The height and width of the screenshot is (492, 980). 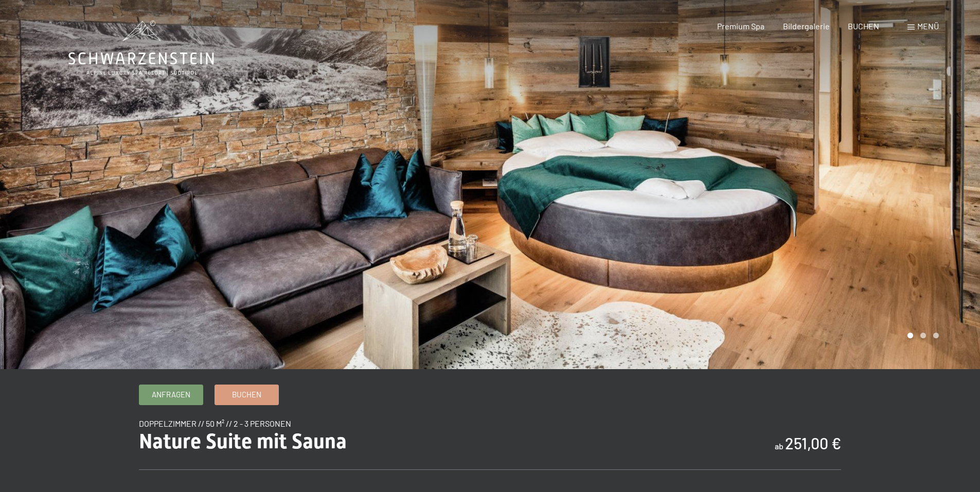 What do you see at coordinates (863, 26) in the screenshot?
I see `a: BUCHEN` at bounding box center [863, 26].